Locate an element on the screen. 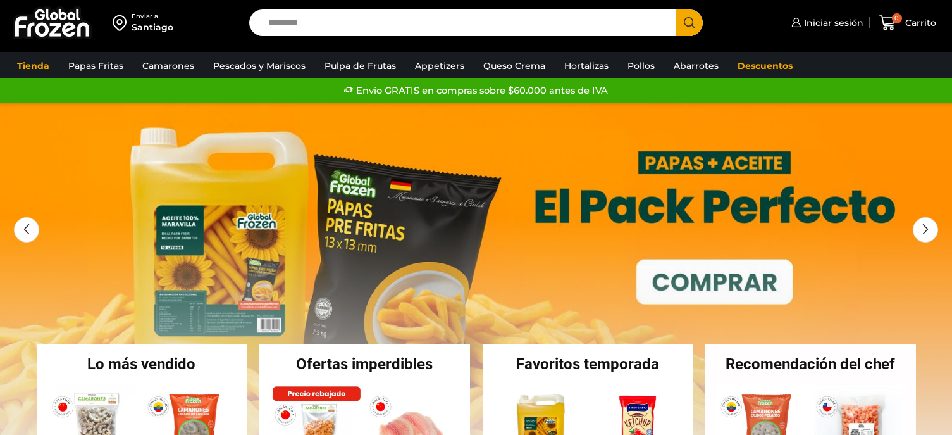 This screenshot has width=952, height=435. button: Search button is located at coordinates (690, 23).